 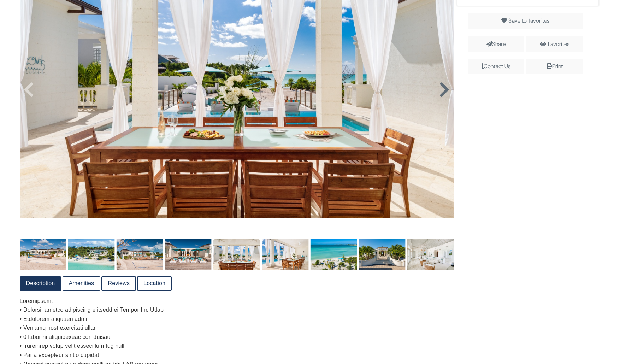 I want to click on span: Share, so click(x=496, y=44).